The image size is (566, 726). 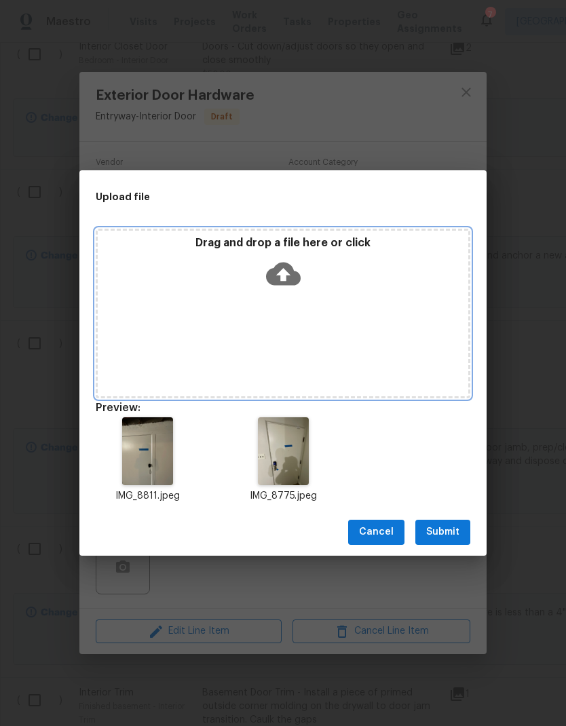 I want to click on p: IMG_8775.jpeg, so click(x=283, y=496).